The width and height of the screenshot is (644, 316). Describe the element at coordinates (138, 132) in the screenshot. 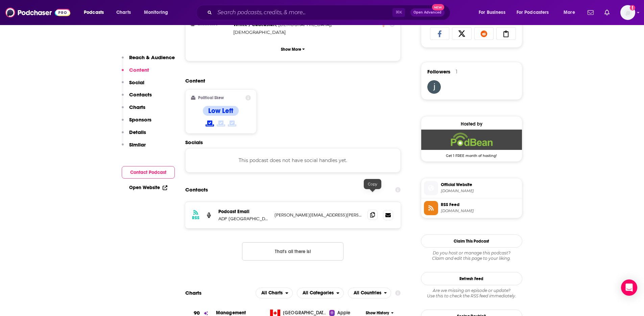

I see `p: Details` at that location.